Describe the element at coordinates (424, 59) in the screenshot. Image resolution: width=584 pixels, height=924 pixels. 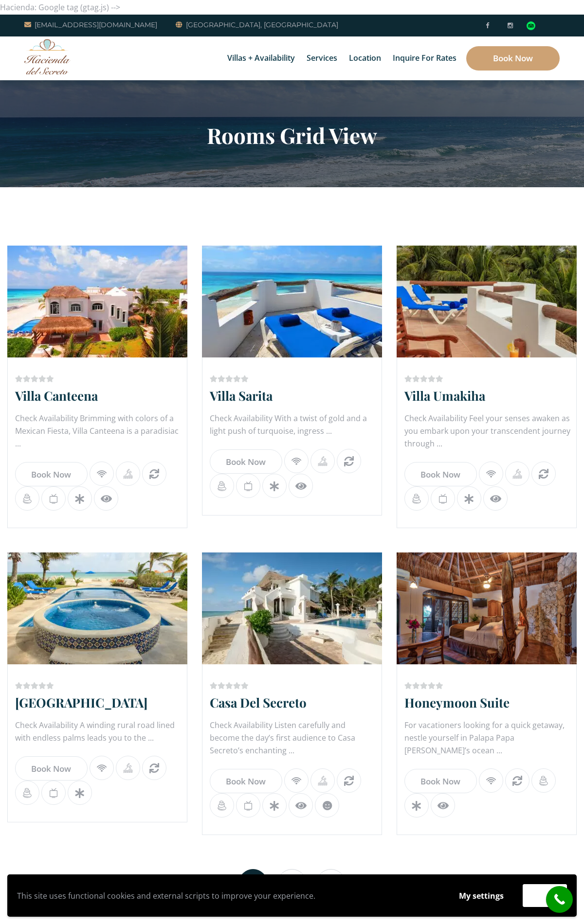
I see `a: Inquire for Rates` at that location.